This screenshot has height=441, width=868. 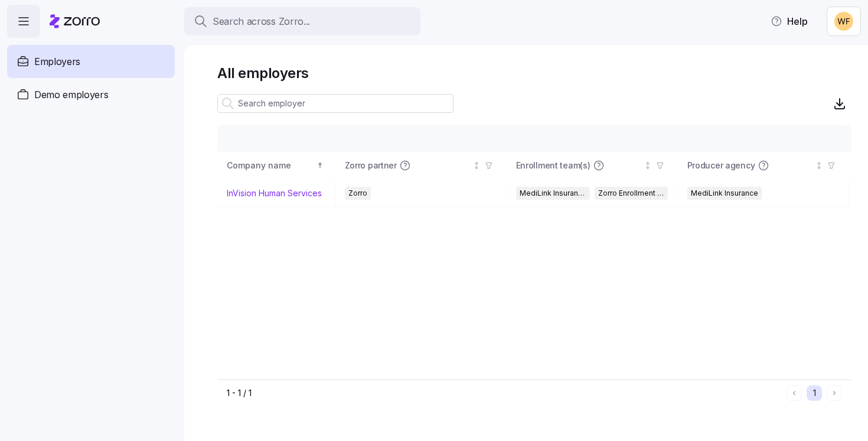 I want to click on span: Search across Zorro..., so click(x=261, y=21).